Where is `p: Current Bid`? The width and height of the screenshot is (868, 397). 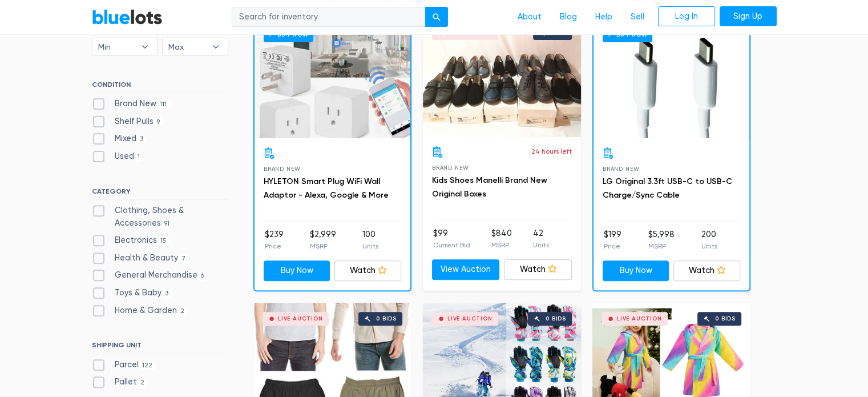
p: Current Bid is located at coordinates (451, 245).